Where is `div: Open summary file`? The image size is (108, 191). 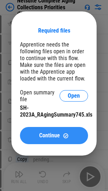
div: Open summary file is located at coordinates (40, 96).